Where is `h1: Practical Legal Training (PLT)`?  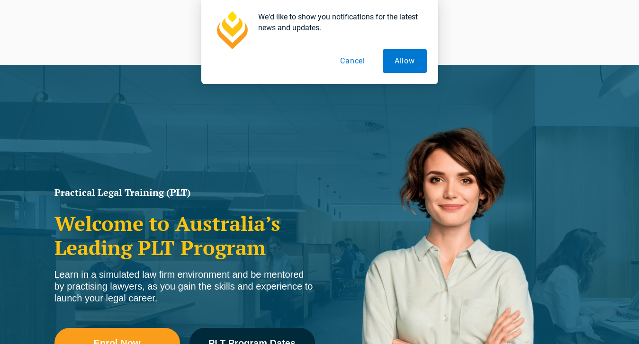 h1: Practical Legal Training (PLT) is located at coordinates (185, 193).